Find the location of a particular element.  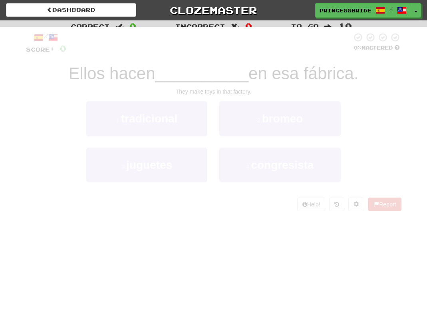

small: 4 . is located at coordinates (249, 167).